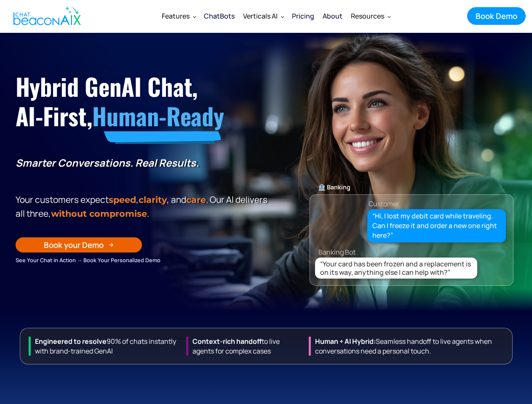 The image size is (532, 404). What do you see at coordinates (303, 16) in the screenshot?
I see `div: Pricing` at bounding box center [303, 16].